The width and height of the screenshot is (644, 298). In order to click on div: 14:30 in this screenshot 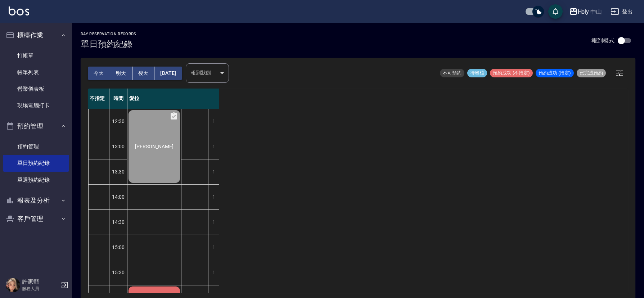, I will do `click(118, 222)`.